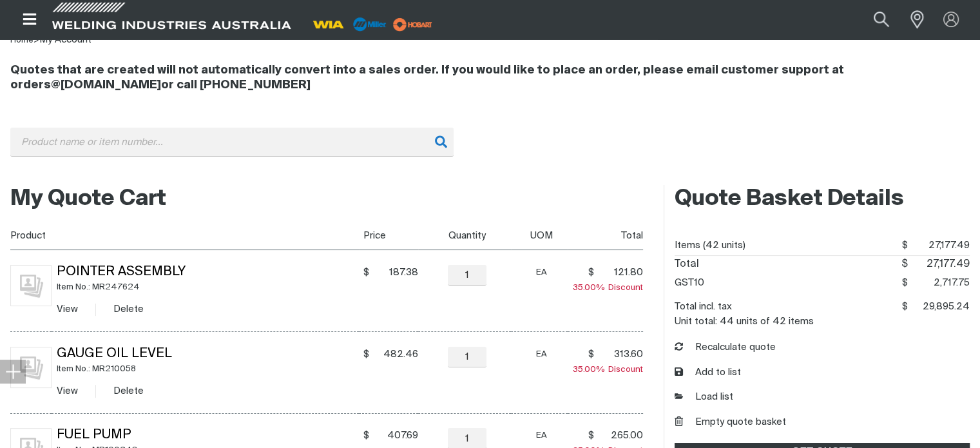 The height and width of the screenshot is (448, 980). I want to click on a: My Account, so click(65, 39).